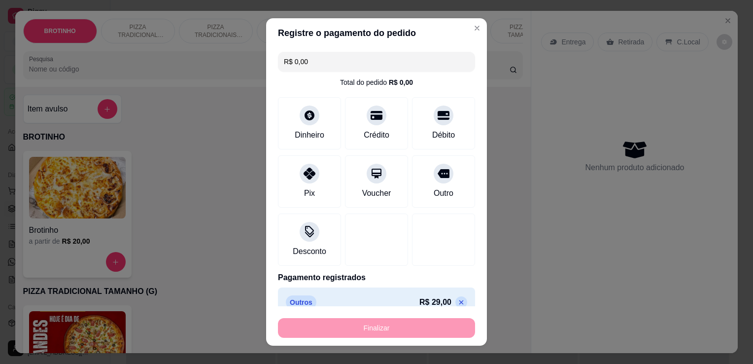 The width and height of the screenshot is (753, 364). I want to click on button: Close, so click(477, 28).